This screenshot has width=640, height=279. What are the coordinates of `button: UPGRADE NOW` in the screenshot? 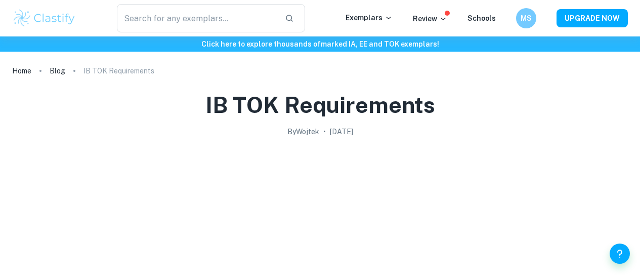 It's located at (592, 18).